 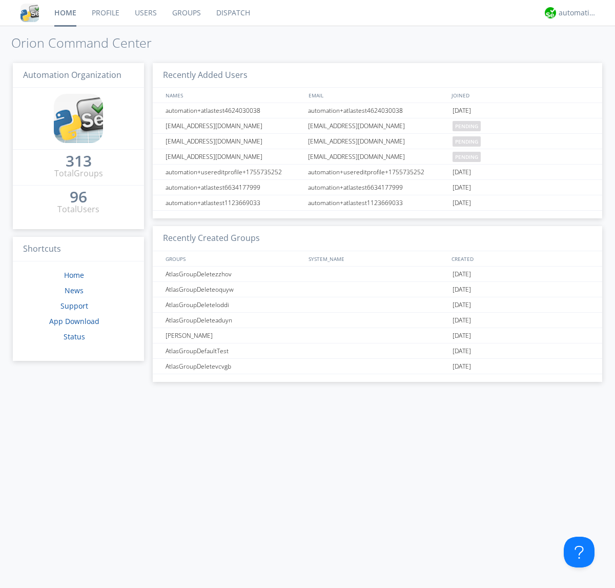 I want to click on div: AtlasGroupDefaultTest, so click(x=234, y=351).